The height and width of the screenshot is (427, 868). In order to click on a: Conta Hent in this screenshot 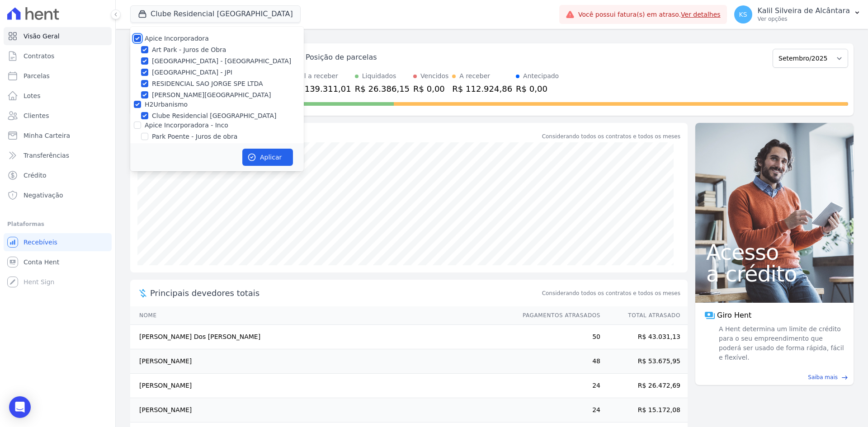, I will do `click(57, 262)`.